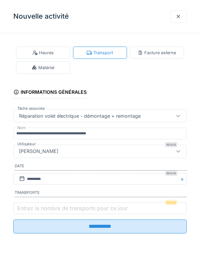 This screenshot has height=274, width=200. Describe the element at coordinates (26, 144) in the screenshot. I see `label: Utilisateur` at that location.